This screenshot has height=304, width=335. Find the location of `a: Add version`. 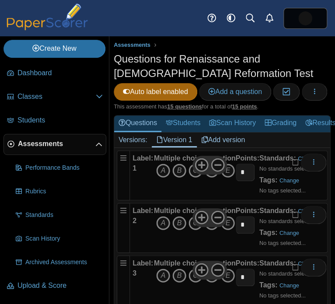

a: Add version is located at coordinates (223, 140).